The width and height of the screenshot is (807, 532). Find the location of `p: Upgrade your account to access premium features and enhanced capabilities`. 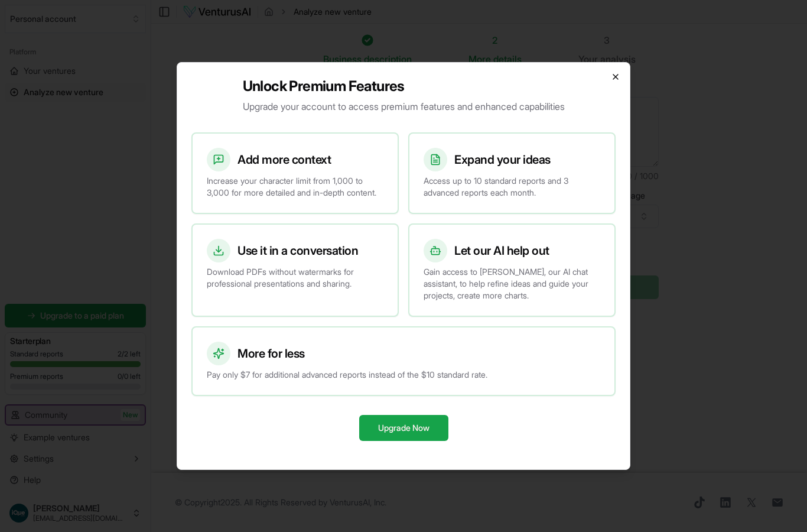

p: Upgrade your account to access premium features and enhanced capabilities is located at coordinates (404, 107).